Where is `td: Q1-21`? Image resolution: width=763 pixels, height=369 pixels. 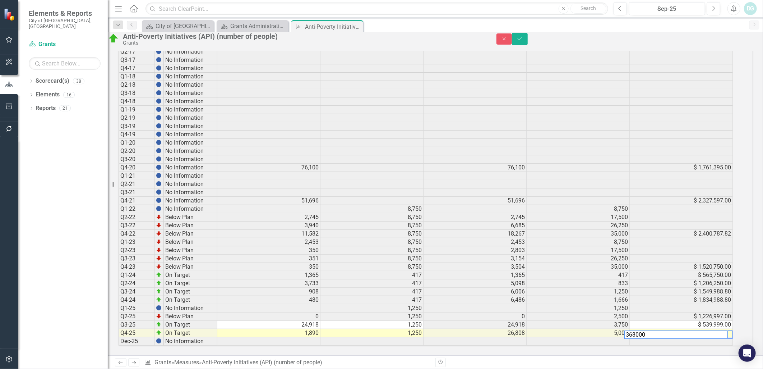
td: Q1-21 is located at coordinates (137, 176).